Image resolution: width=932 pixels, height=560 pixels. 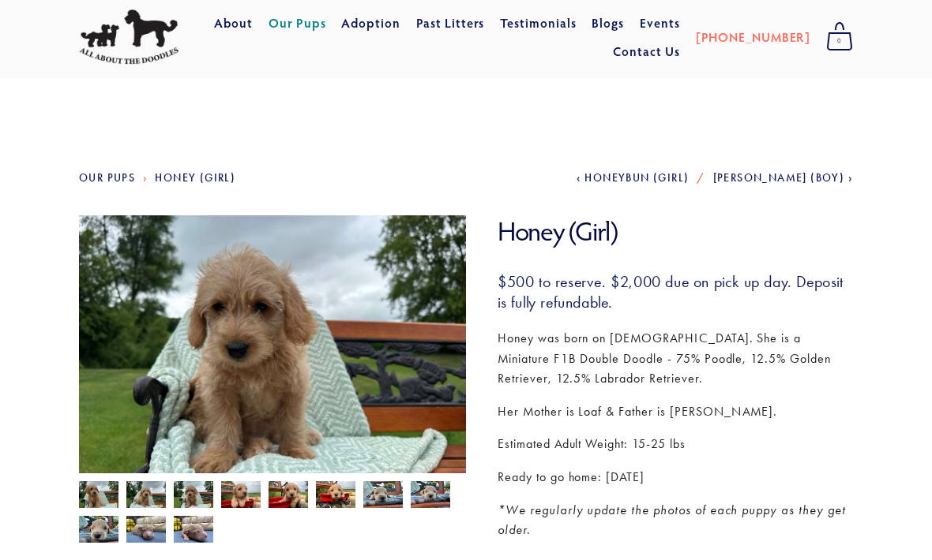 I want to click on span: 0, so click(x=840, y=41).